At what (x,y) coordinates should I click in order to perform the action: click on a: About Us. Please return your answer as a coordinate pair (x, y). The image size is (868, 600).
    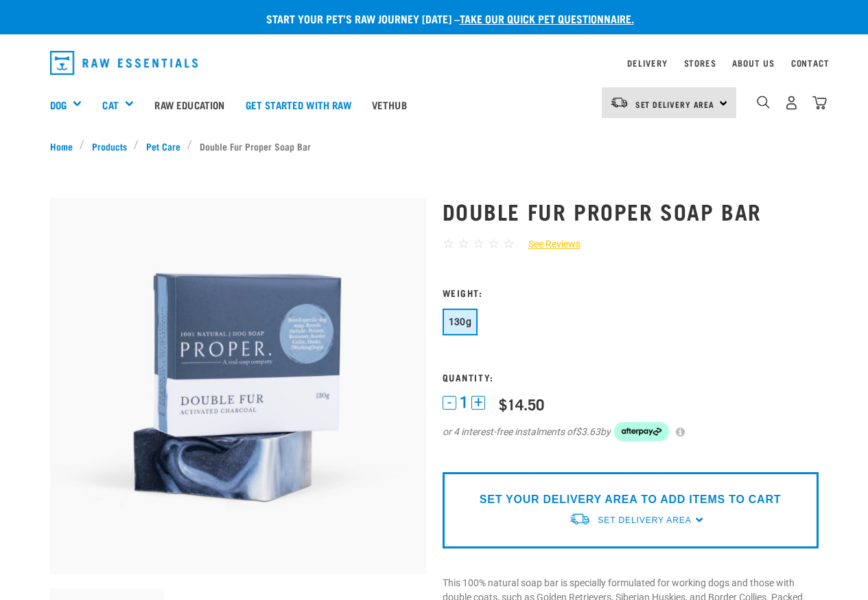
    Looking at the image, I should click on (753, 62).